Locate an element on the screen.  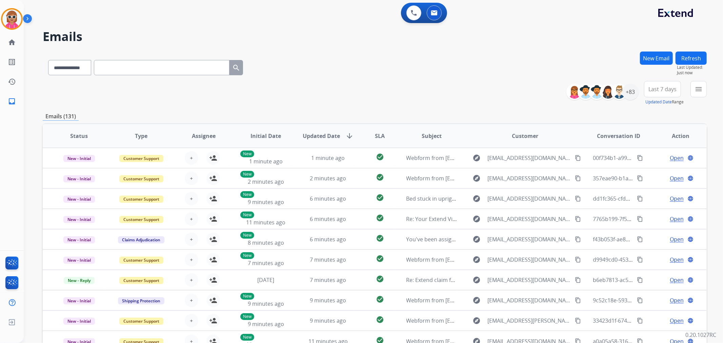
span: Re: Your Extend Virtual Card is located at coordinates (442, 219).